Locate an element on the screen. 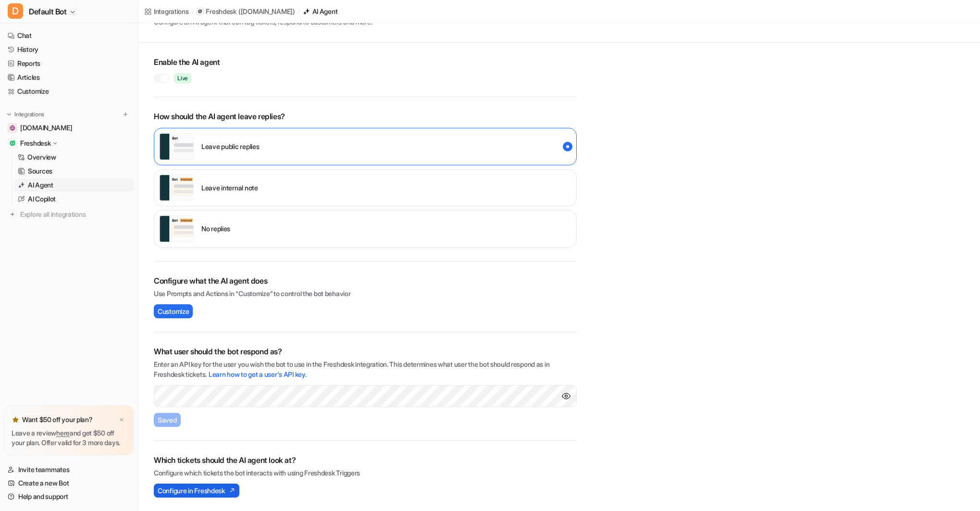 This screenshot has width=980, height=511. p: Overview is located at coordinates (42, 157).